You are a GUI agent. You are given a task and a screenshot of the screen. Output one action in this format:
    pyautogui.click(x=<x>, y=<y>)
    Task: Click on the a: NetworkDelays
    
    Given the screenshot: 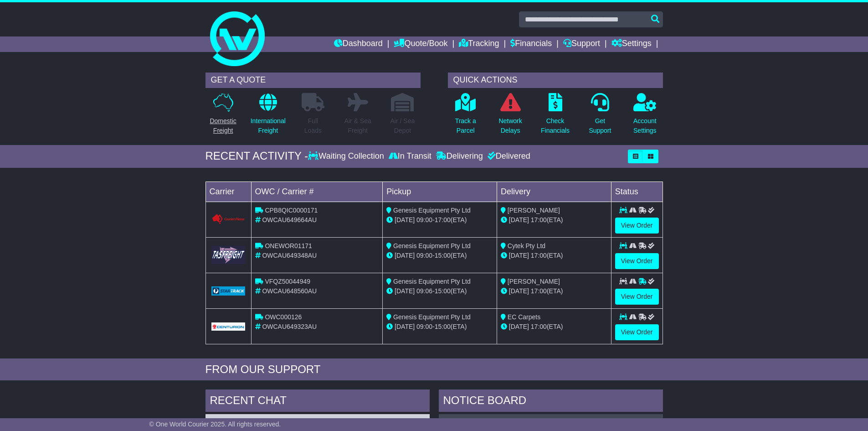 What is the action you would take?
    pyautogui.click(x=510, y=116)
    